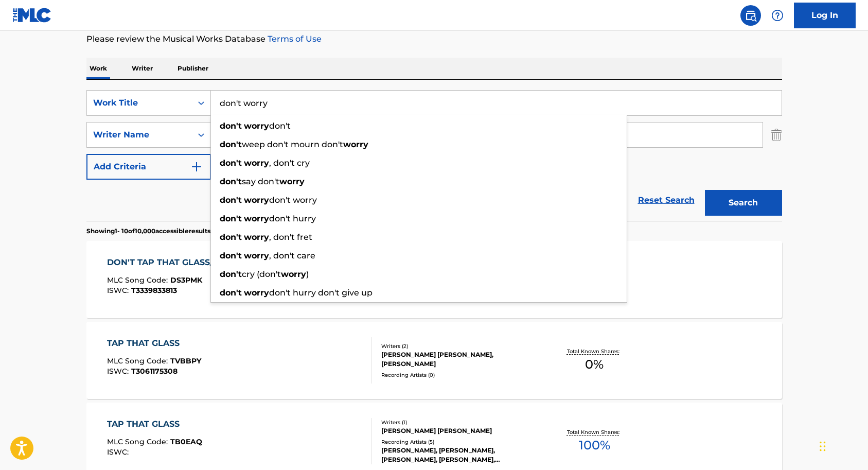 The height and width of the screenshot is (470, 868). What do you see at coordinates (459, 375) in the screenshot?
I see `div: Recording Artists ( 0 )` at bounding box center [459, 375].